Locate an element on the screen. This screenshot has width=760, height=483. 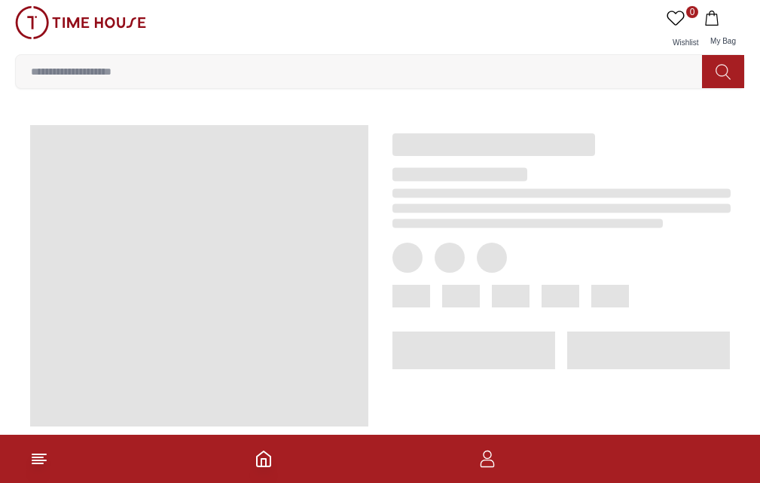
a: Home is located at coordinates (264, 459).